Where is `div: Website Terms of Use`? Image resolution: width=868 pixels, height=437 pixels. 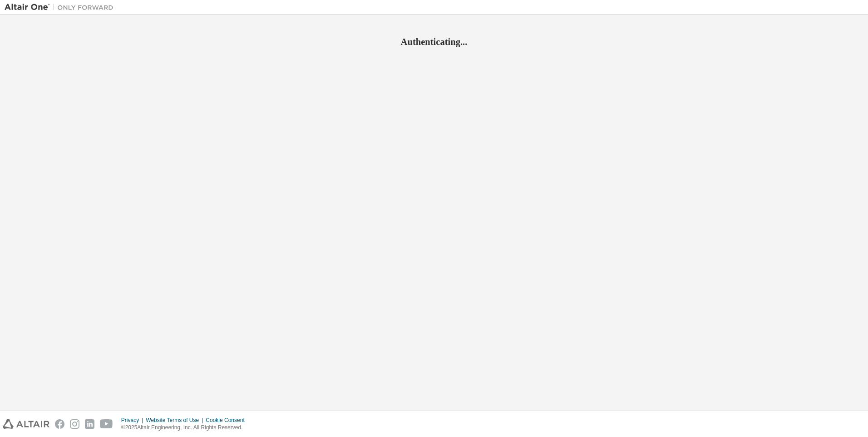
div: Website Terms of Use is located at coordinates (176, 420).